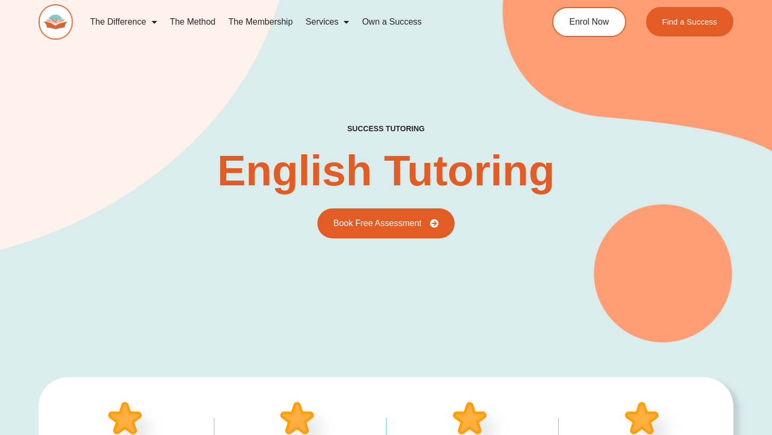  What do you see at coordinates (589, 22) in the screenshot?
I see `a: Enrol Now` at bounding box center [589, 22].